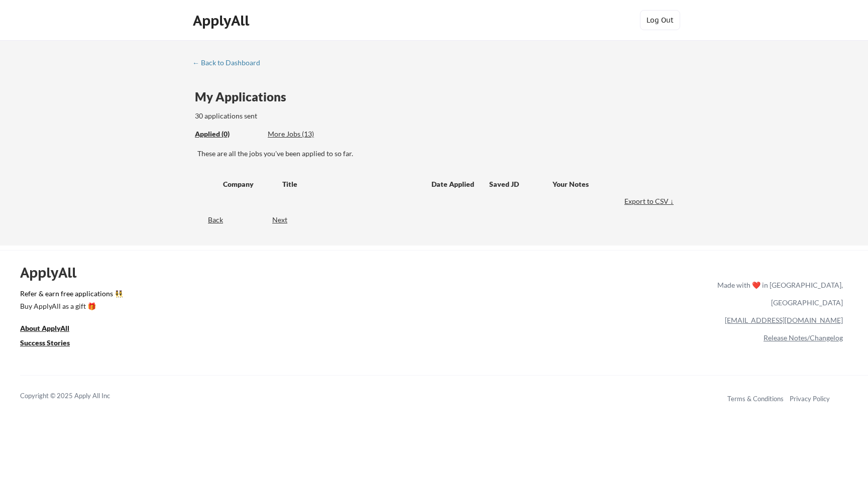 This screenshot has height=481, width=868. What do you see at coordinates (70, 307) in the screenshot?
I see `a: Buy ApplyAll as a gift 🎁` at bounding box center [70, 307].